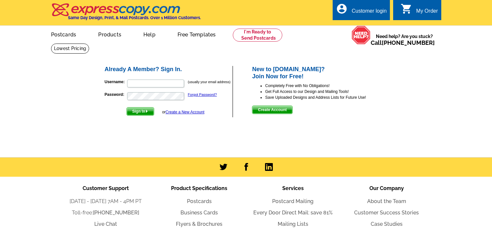 This screenshot has height=230, width=492. I want to click on img: help, so click(361, 35).